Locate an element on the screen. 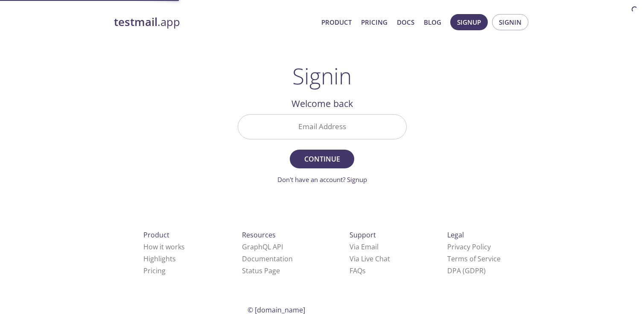  h1: Signin is located at coordinates (322, 76).